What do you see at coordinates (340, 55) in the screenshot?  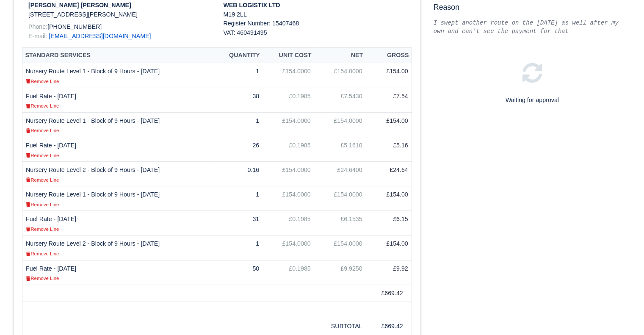 I see `th: Net` at bounding box center [340, 55].